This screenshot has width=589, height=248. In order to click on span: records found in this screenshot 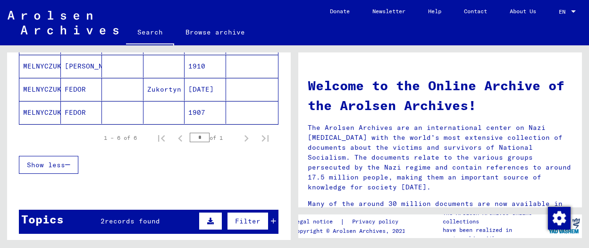, I will do `click(132, 221)`.